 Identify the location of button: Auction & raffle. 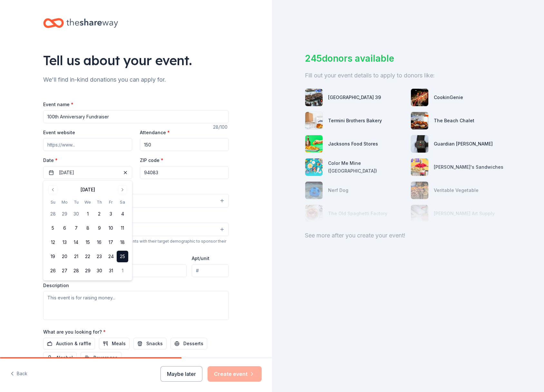
(69, 343).